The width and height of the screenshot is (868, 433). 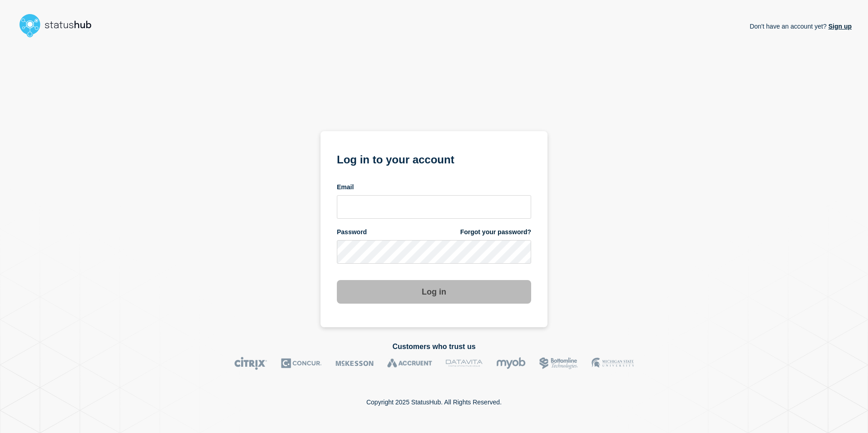 I want to click on input: password input, so click(x=434, y=252).